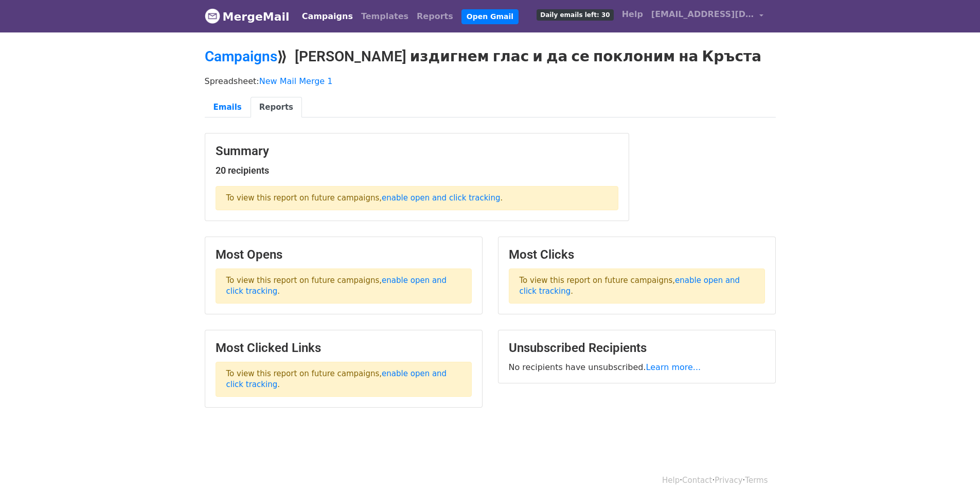 Image resolution: width=980 pixels, height=487 pixels. Describe the element at coordinates (441, 198) in the screenshot. I see `a: enable open and click tracking` at that location.